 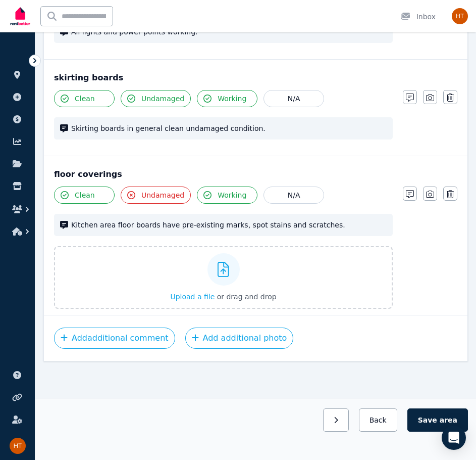 I want to click on span: Skirting boards in general clean undamaged condition., so click(x=229, y=129).